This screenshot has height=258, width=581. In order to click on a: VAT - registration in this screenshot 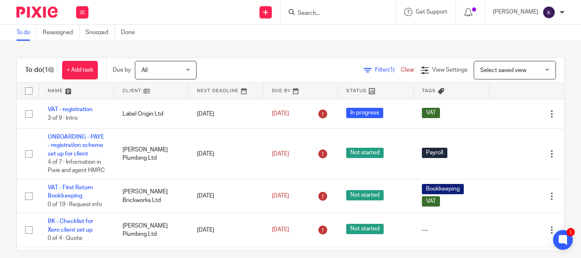, I will do `click(70, 109)`.